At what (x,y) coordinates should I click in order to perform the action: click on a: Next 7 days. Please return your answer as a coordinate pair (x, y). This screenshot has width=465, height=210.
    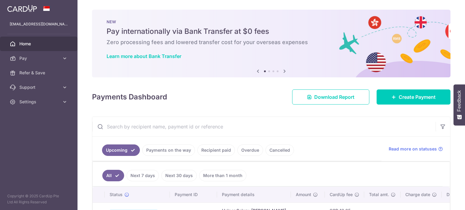
    Looking at the image, I should click on (142, 176).